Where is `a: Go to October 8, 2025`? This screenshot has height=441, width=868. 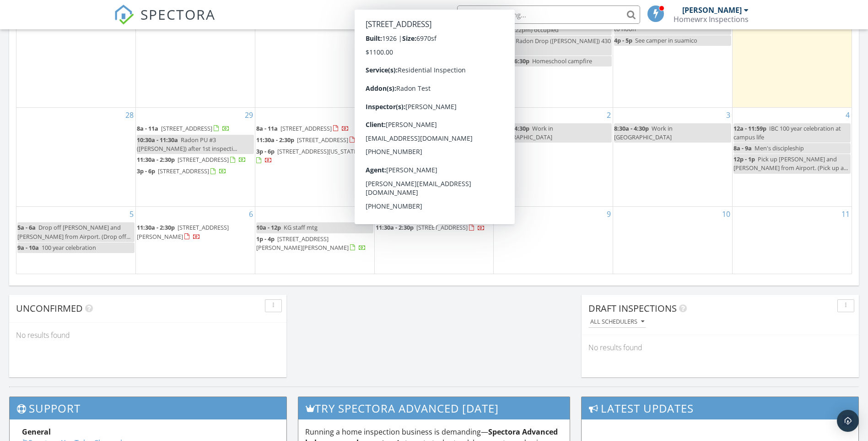 a: Go to October 8, 2025 is located at coordinates (489, 214).